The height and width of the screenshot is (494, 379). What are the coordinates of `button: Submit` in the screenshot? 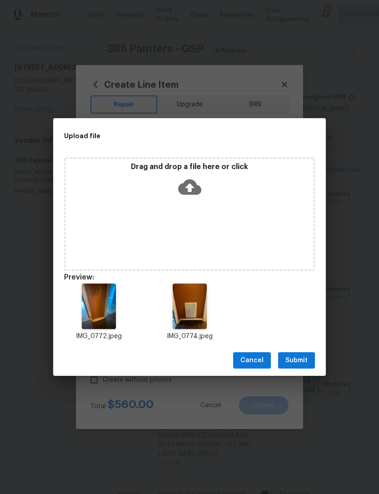 It's located at (296, 360).